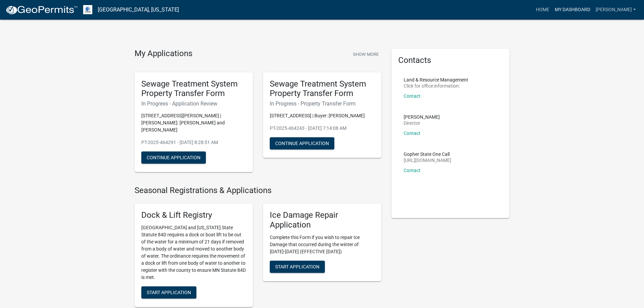 The width and height of the screenshot is (644, 308). Describe the element at coordinates (572, 10) in the screenshot. I see `a: My Dashboard` at that location.